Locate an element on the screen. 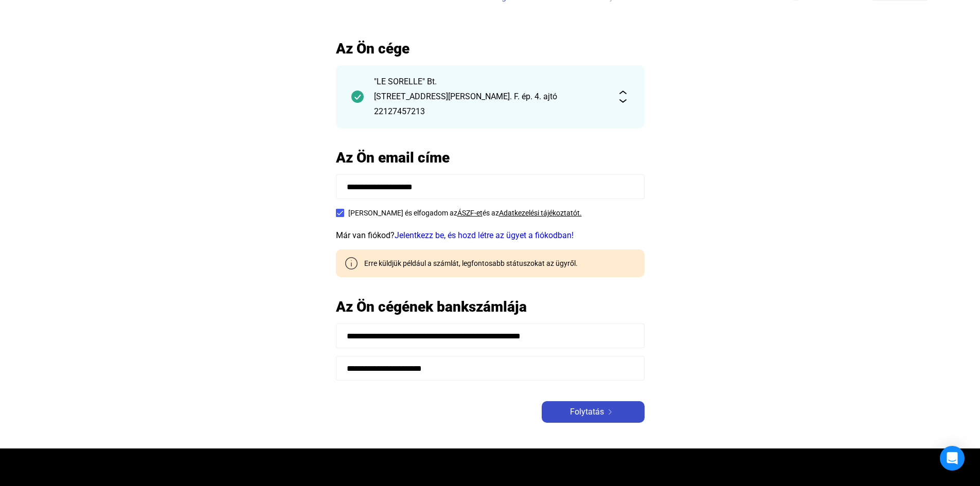  img: expand is located at coordinates (623, 96).